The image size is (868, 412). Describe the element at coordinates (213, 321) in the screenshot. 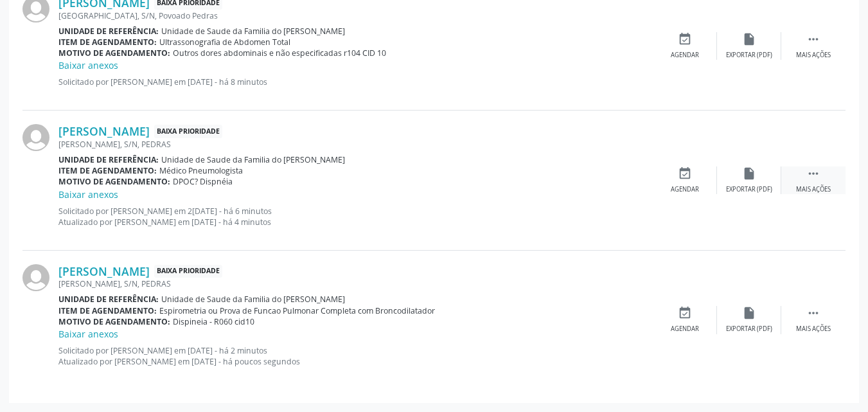

I see `span: Dispineia - R060 cid10` at that location.